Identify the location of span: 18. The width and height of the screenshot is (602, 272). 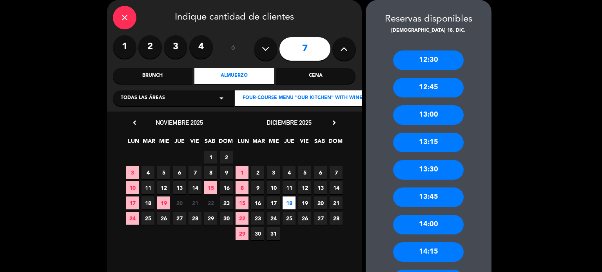
(148, 203).